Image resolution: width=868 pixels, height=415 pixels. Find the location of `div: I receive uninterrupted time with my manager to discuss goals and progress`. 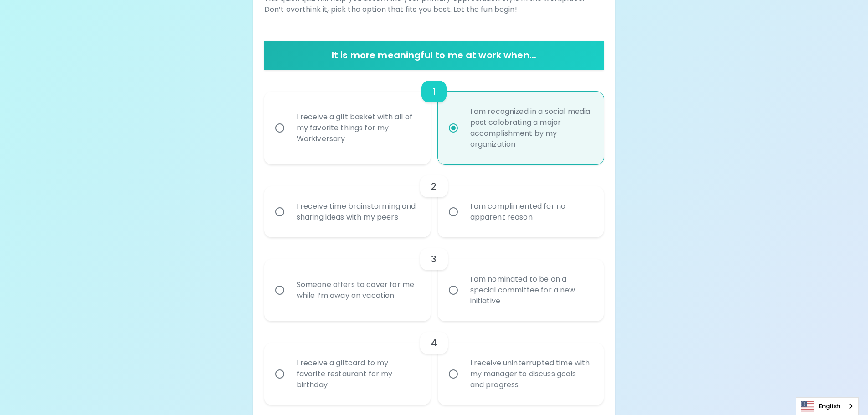

div: I receive uninterrupted time with my manager to discuss goals and progress is located at coordinates (531, 374).